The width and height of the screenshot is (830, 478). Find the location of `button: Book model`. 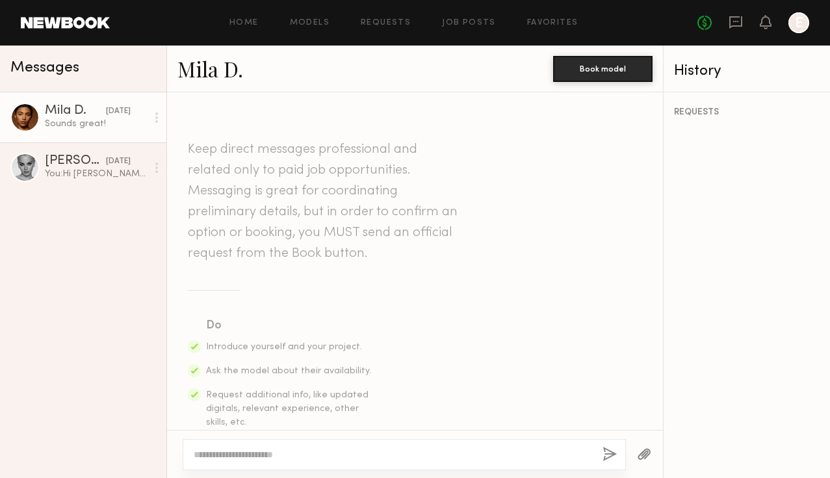

button: Book model is located at coordinates (602, 69).